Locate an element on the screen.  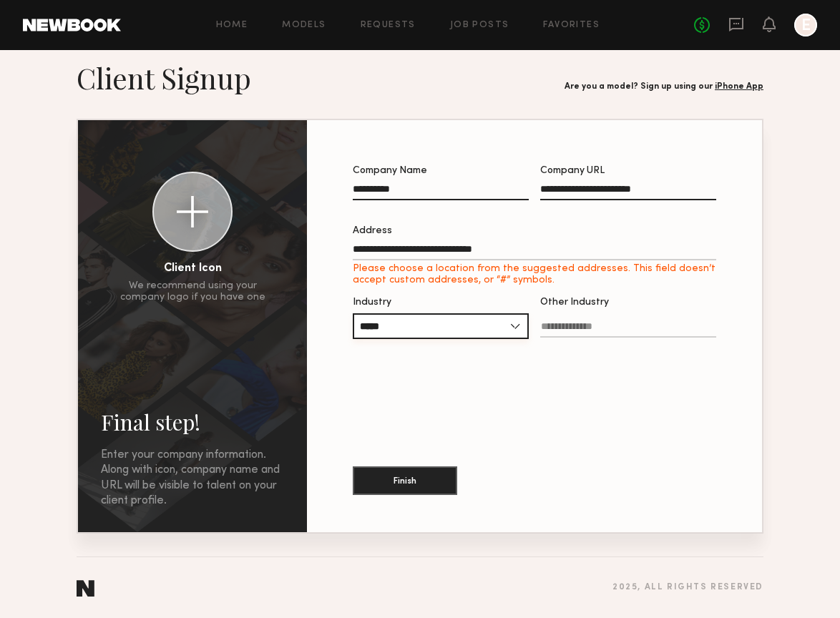
div: Other Industry is located at coordinates (628, 303).